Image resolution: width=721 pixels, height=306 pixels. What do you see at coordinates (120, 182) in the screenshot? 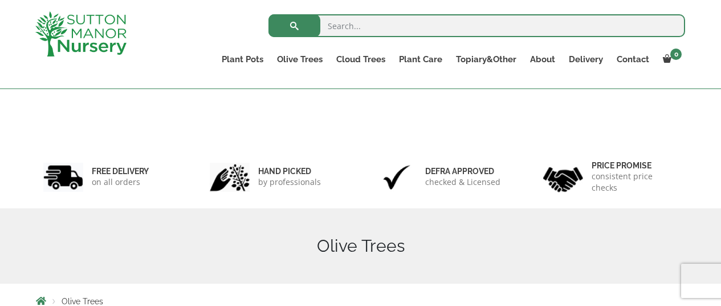
I see `p: on all orders` at bounding box center [120, 182].